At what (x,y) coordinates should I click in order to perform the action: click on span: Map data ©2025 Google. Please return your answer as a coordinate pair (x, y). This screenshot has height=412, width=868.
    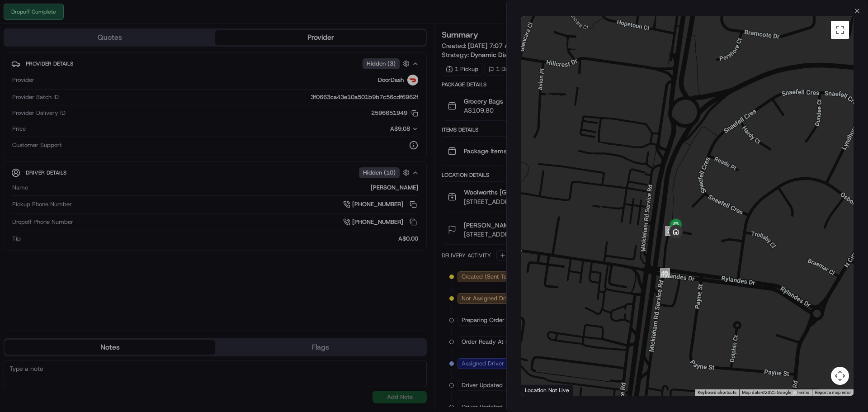
    Looking at the image, I should click on (766, 392).